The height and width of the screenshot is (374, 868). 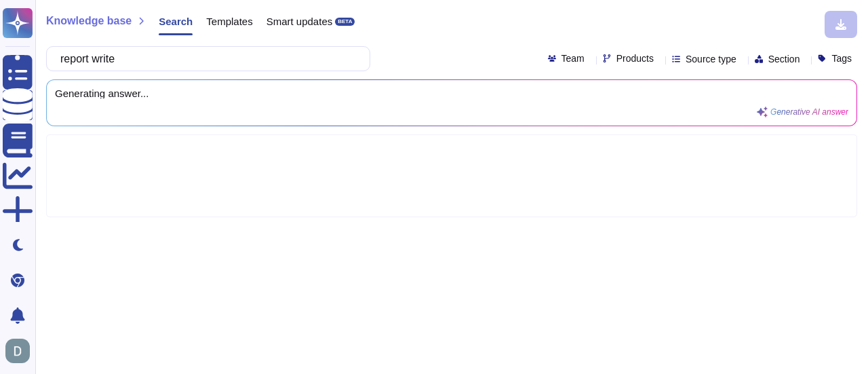 I want to click on span: Tags, so click(x=841, y=58).